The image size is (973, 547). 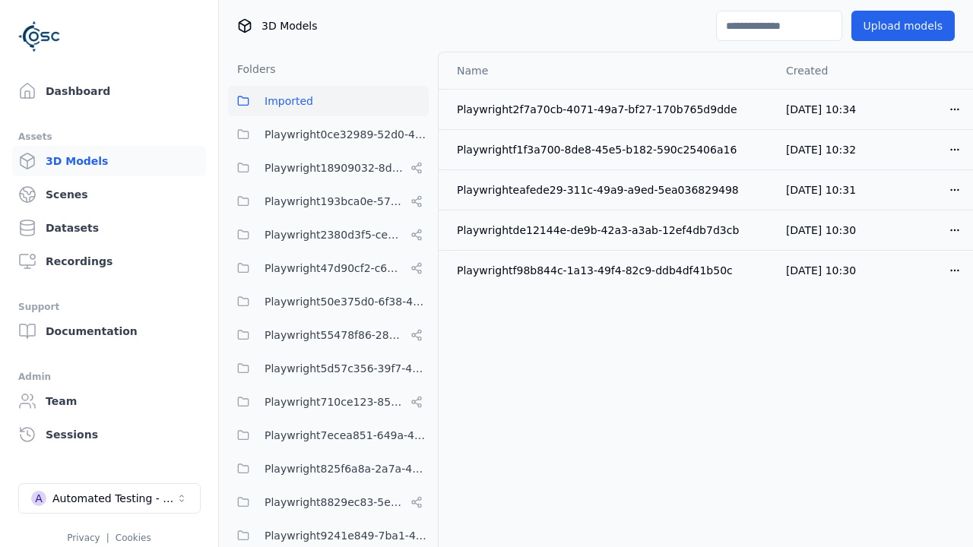 I want to click on button: Playwright18909032-8d07-45c5-9c81-9eec75d0b16b, so click(x=328, y=168).